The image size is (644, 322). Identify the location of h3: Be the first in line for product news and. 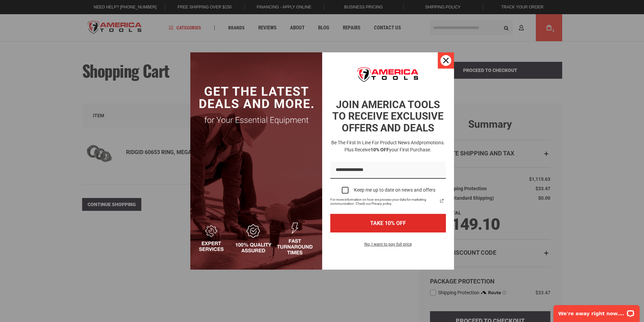
(388, 146).